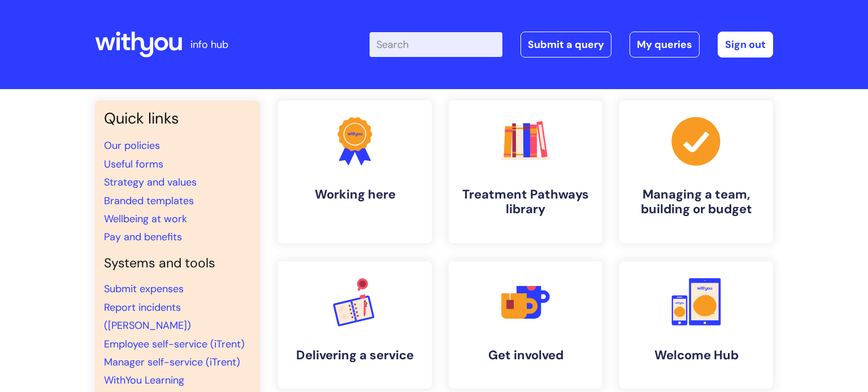  Describe the element at coordinates (696, 325) in the screenshot. I see `a: Welcome Hub` at that location.